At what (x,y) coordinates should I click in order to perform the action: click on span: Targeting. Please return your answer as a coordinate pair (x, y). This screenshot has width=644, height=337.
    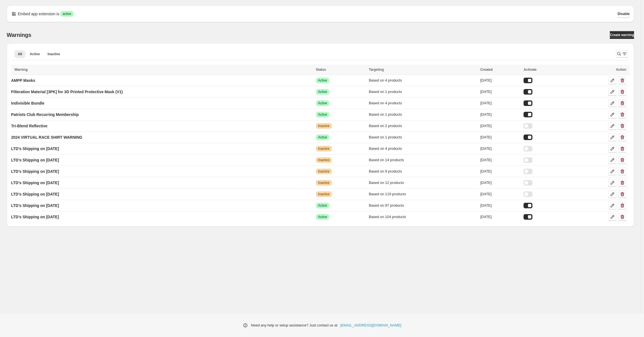
    Looking at the image, I should click on (376, 70).